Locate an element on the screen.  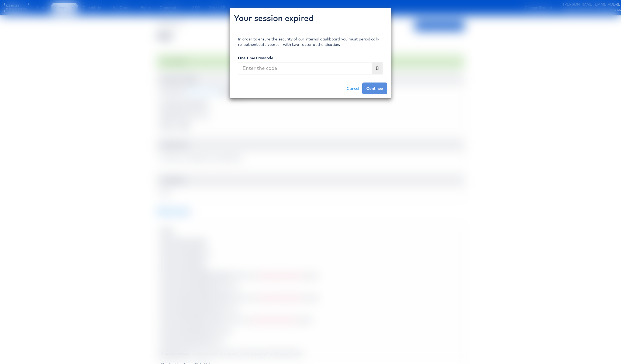
a: Cancel is located at coordinates (353, 89).